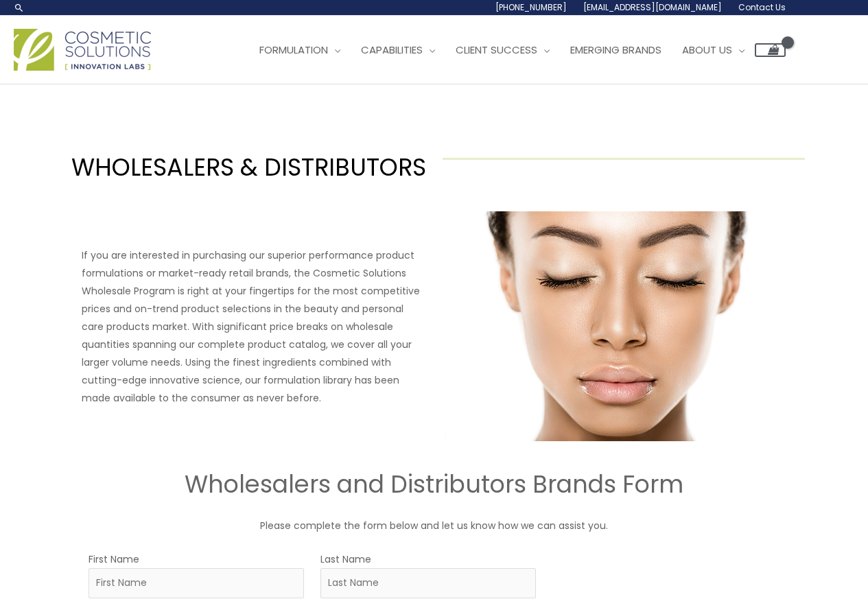  I want to click on img: Wholesale Customer Type Image, so click(615, 326).